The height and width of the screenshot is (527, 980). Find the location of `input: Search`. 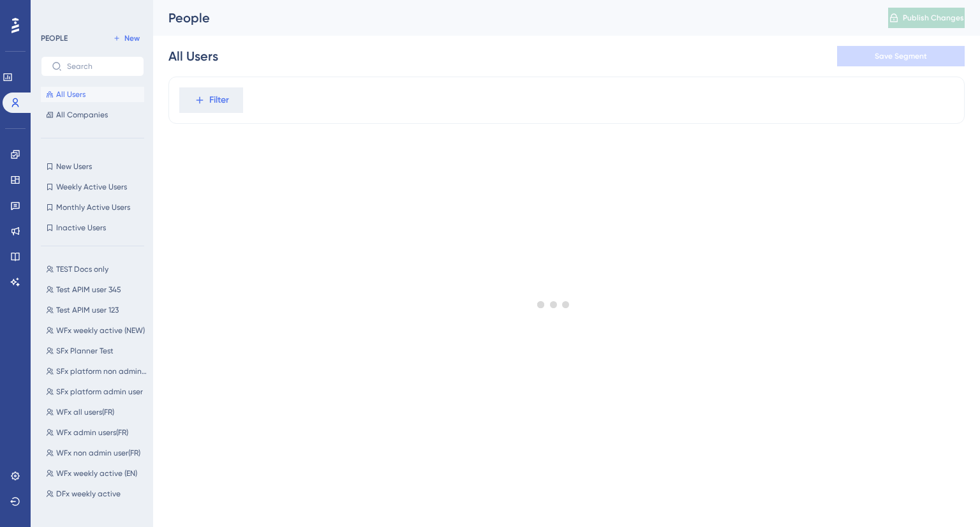

input: Search is located at coordinates (100, 67).